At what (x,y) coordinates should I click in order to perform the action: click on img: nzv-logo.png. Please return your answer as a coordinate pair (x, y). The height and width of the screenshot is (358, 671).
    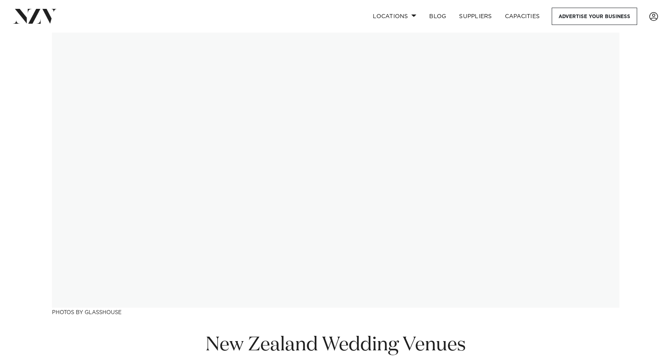
    Looking at the image, I should click on (35, 16).